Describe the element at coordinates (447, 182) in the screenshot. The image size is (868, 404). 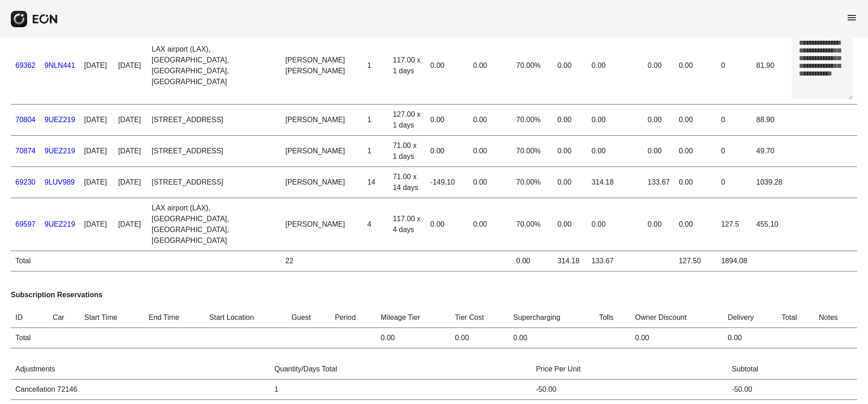
I see `td: -149.10` at that location.